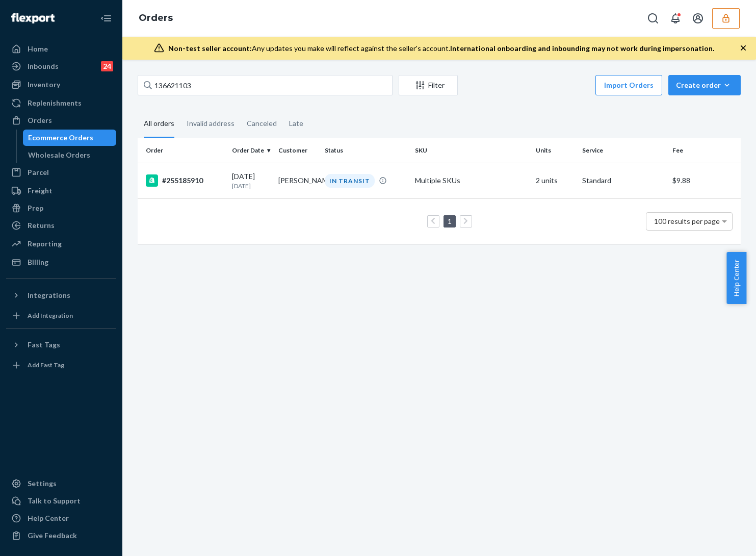 The width and height of the screenshot is (756, 556). What do you see at coordinates (736, 278) in the screenshot?
I see `button: Help Center` at bounding box center [736, 278].